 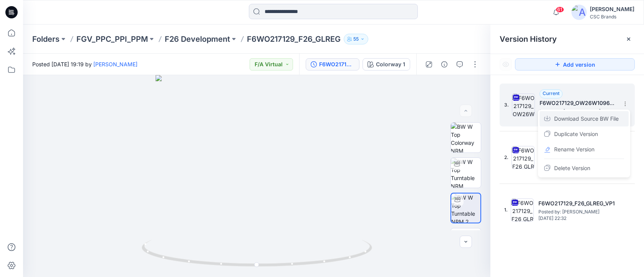 What do you see at coordinates (337, 64) in the screenshot?
I see `div: F6WO217129_OW26W1096_F26_GLREG_VFA` at bounding box center [337, 64].